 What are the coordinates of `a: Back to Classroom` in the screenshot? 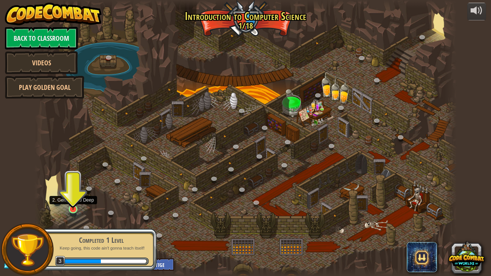 It's located at (41, 38).